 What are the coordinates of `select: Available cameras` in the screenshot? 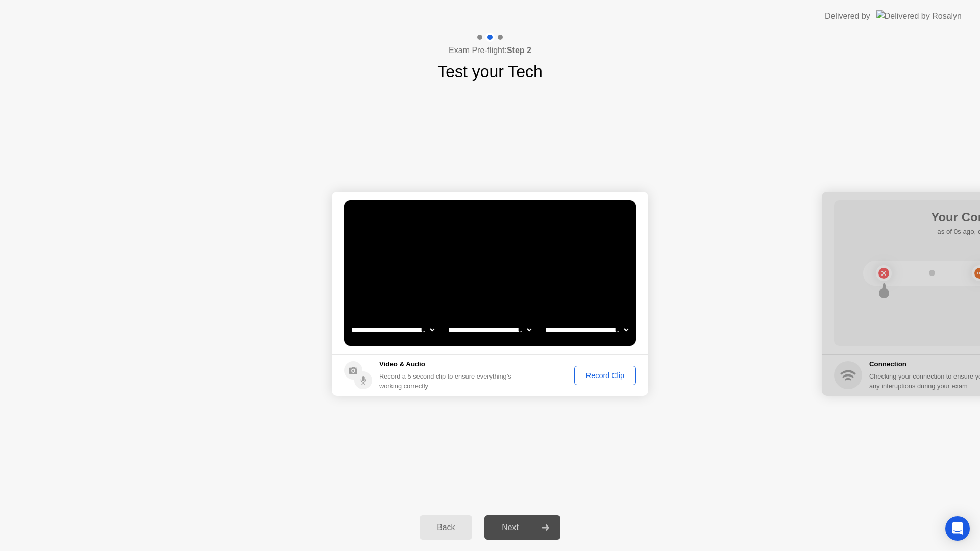 It's located at (392, 330).